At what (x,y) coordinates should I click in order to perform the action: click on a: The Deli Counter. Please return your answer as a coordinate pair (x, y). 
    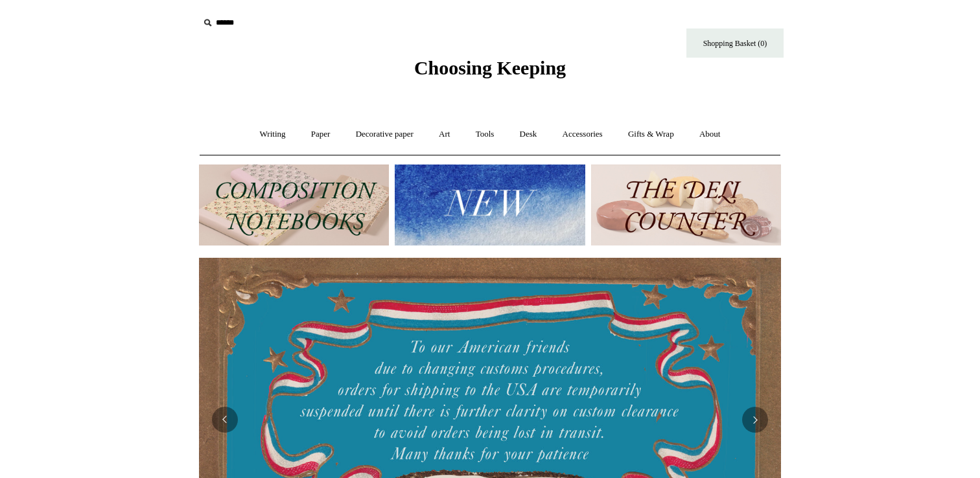
    Looking at the image, I should click on (685, 204).